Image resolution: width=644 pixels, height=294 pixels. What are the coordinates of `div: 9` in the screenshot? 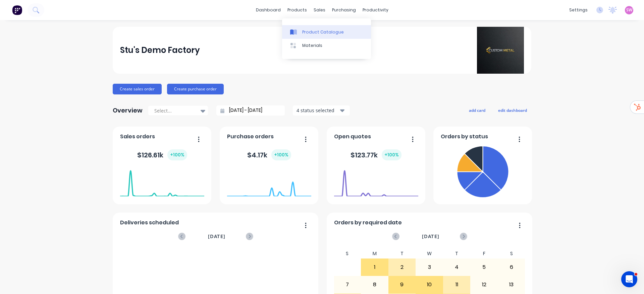 It's located at (402, 285).